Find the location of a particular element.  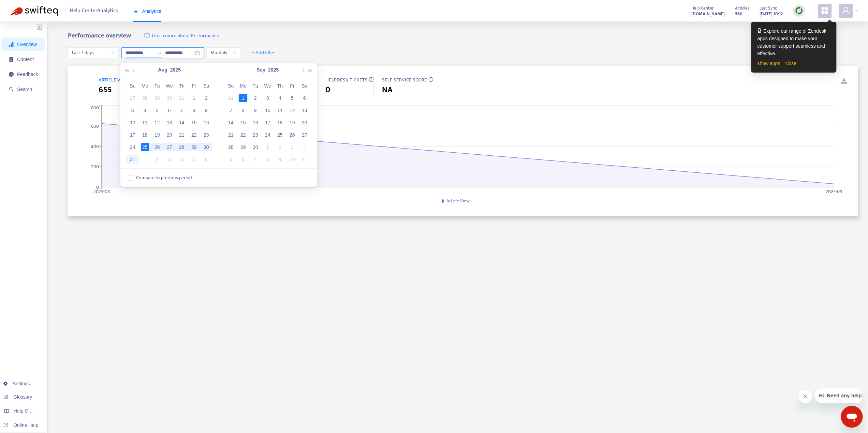

td: 2025-09-05 is located at coordinates (194, 160).